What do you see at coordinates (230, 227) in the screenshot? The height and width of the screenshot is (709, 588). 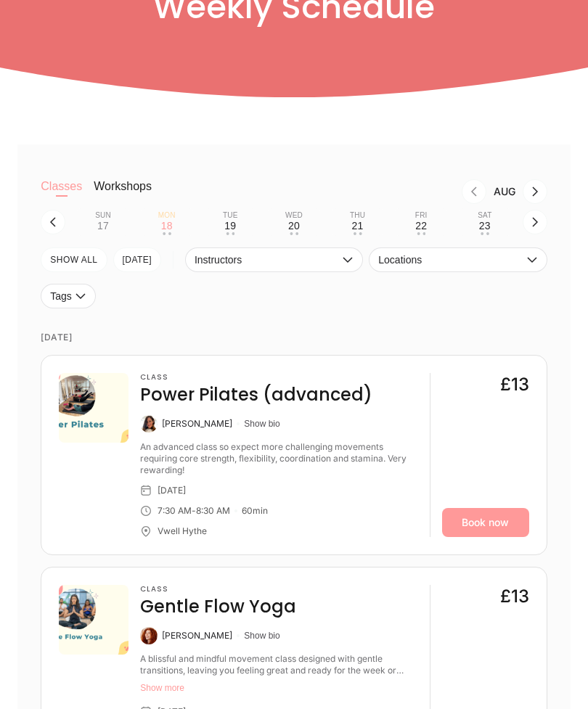 I see `div: 19` at bounding box center [230, 227].